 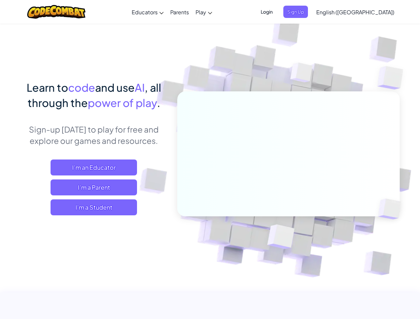 What do you see at coordinates (94, 208) in the screenshot?
I see `button: I'm a Student` at bounding box center [94, 208].